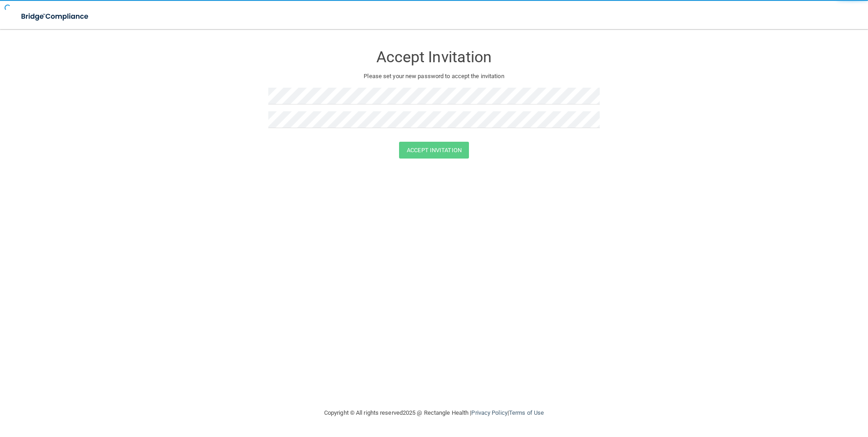  What do you see at coordinates (434, 150) in the screenshot?
I see `button: Accept Invitation` at bounding box center [434, 150].